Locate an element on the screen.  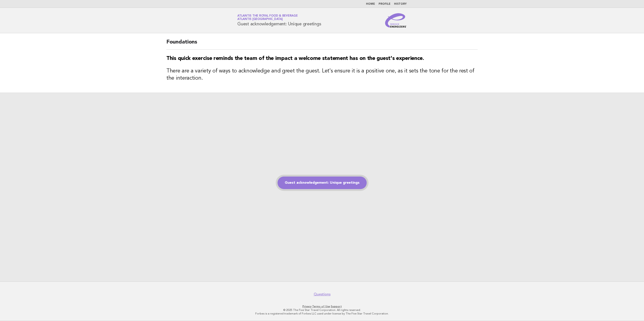
a: Profile is located at coordinates (384, 4).